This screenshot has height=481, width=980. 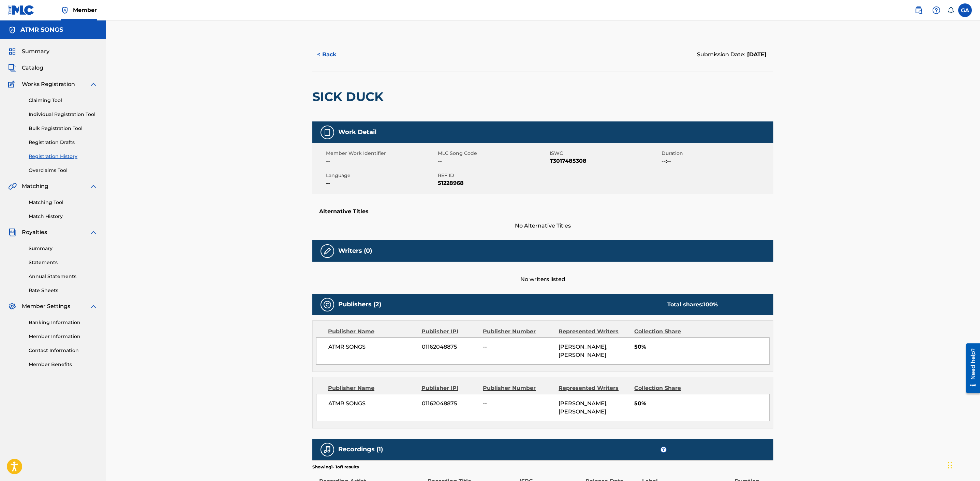 I want to click on a: Public Search, so click(x=919, y=10).